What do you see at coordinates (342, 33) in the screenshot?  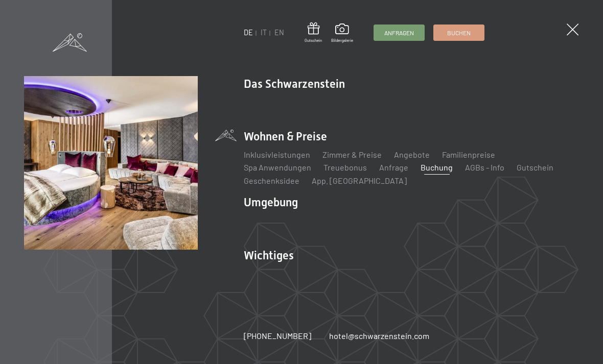 I see `a: Bildergalerie` at bounding box center [342, 33].